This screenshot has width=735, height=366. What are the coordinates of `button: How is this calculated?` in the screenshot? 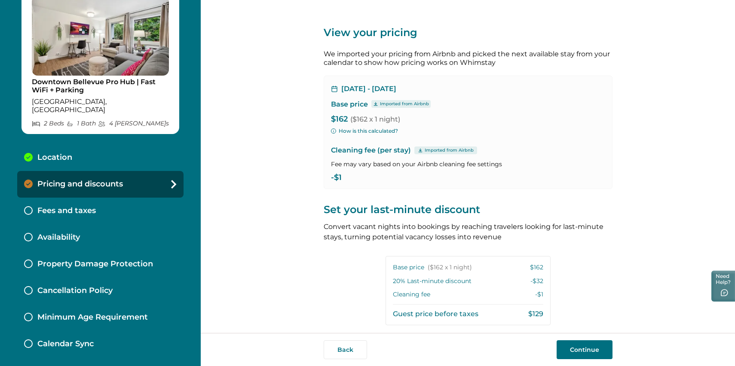 It's located at (365, 131).